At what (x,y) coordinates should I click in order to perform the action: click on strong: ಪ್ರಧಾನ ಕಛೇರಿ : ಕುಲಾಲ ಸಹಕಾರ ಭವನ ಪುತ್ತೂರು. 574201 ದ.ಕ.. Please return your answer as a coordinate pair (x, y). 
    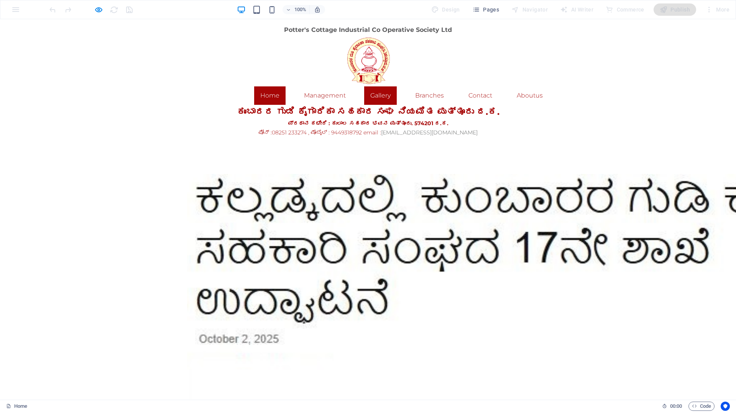
    Looking at the image, I should click on (368, 104).